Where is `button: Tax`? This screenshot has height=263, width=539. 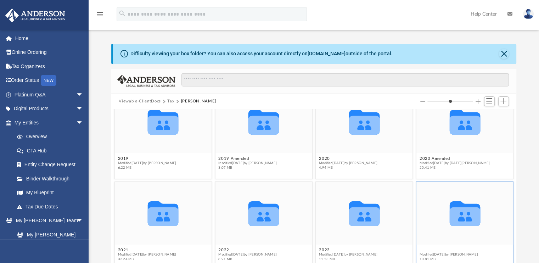
button: Tax is located at coordinates (171, 101).